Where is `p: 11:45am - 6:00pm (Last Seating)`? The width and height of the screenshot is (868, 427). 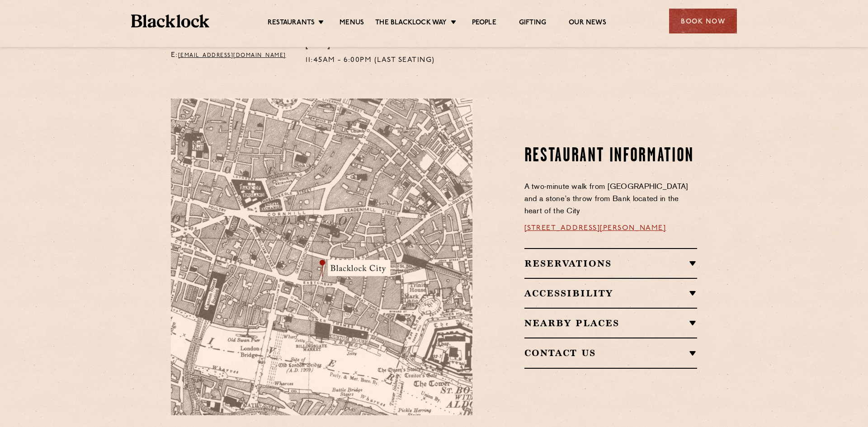 p: 11:45am - 6:00pm (Last Seating) is located at coordinates (370, 61).